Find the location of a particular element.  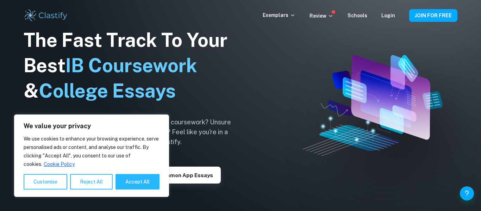

span: College Essays is located at coordinates (107, 90).